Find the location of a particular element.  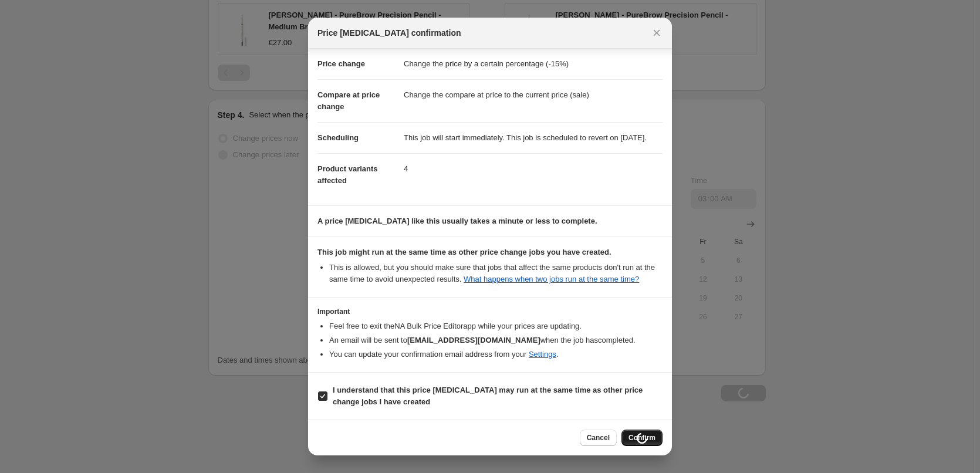

span: Scheduling is located at coordinates (338, 138).